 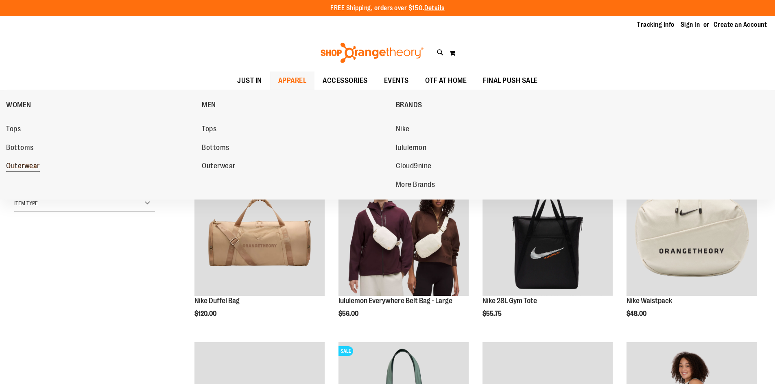 What do you see at coordinates (100, 129) in the screenshot?
I see `a: Tops` at bounding box center [100, 129].